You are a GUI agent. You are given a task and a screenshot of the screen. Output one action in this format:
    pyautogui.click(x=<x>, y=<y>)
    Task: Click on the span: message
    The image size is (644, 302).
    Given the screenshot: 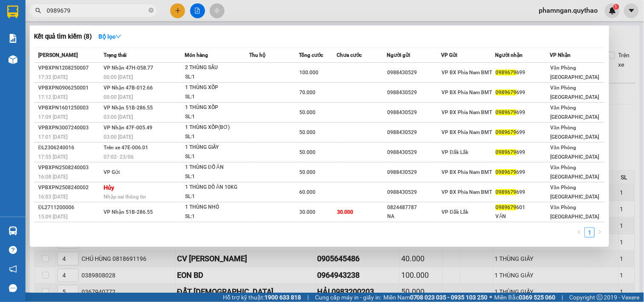 What is the action you would take?
    pyautogui.click(x=13, y=288)
    